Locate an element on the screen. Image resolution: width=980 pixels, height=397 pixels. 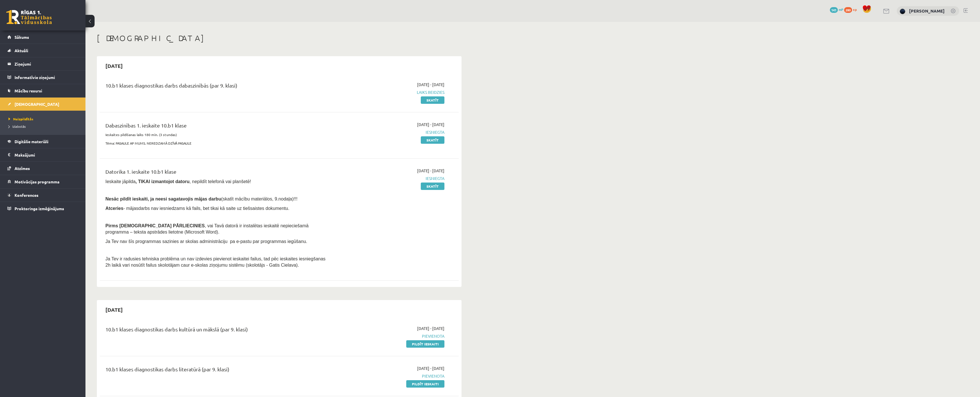
div: Datorika 1. ieskaite 10.b1 klase is located at coordinates (217, 173).